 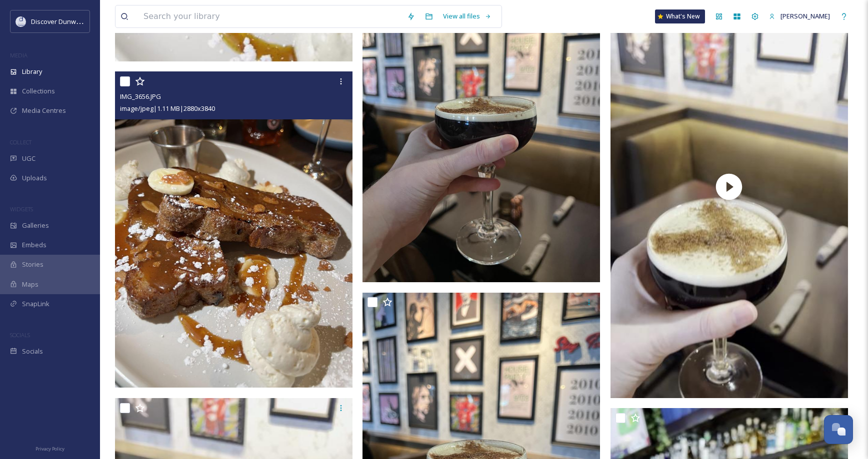 I want to click on span: IMG_3656.JPG, so click(x=140, y=96).